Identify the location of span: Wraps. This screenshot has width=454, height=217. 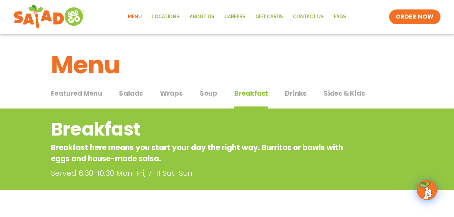
(171, 93).